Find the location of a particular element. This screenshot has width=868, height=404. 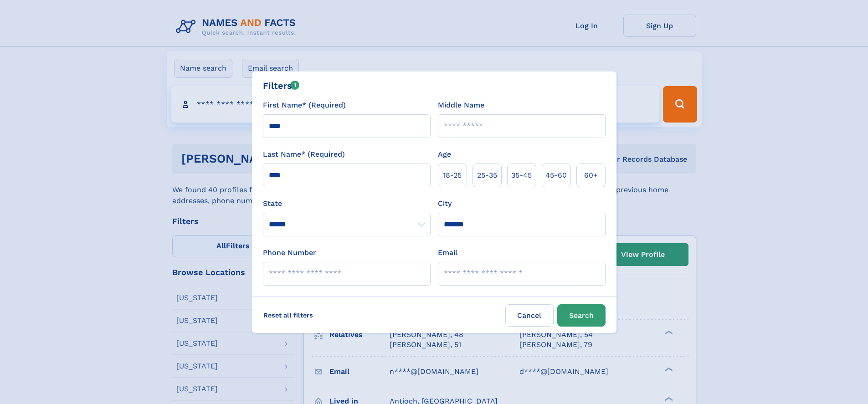

label: Middle Name is located at coordinates (461, 105).